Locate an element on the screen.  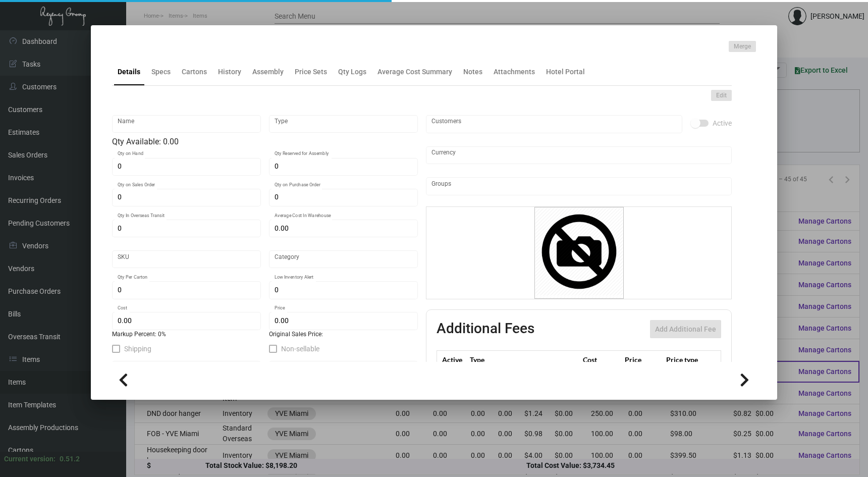
h2: Additional Fees is located at coordinates (486, 329).